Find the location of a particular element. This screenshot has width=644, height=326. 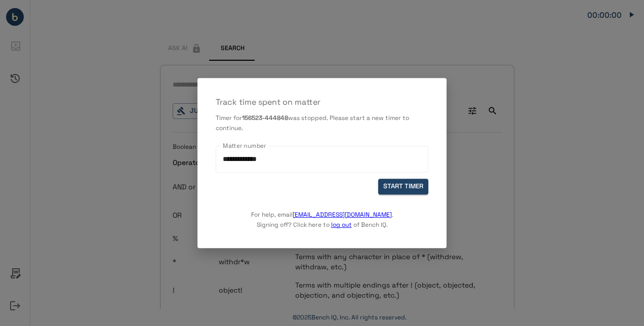

button: START TIMER is located at coordinates (403, 186).